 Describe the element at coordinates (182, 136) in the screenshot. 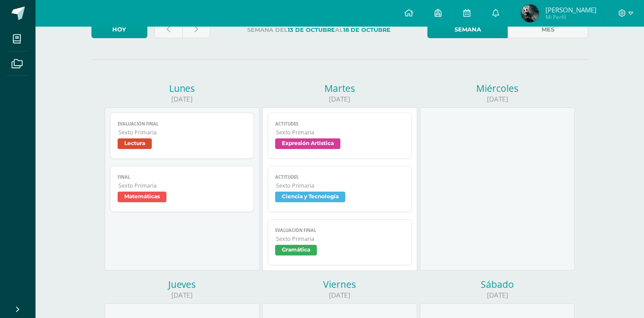

I see `a: Evaluación finalSexto PrimariaLectura` at that location.